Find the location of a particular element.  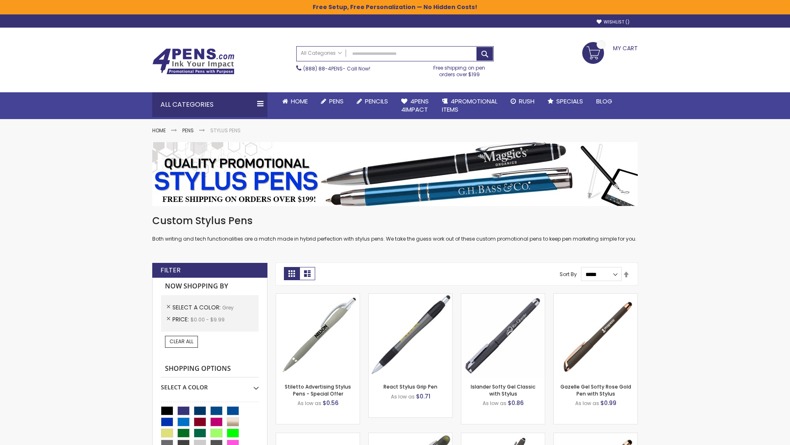

img: Islander Softy Gel Classic with Stylus-Grey is located at coordinates (503, 335).